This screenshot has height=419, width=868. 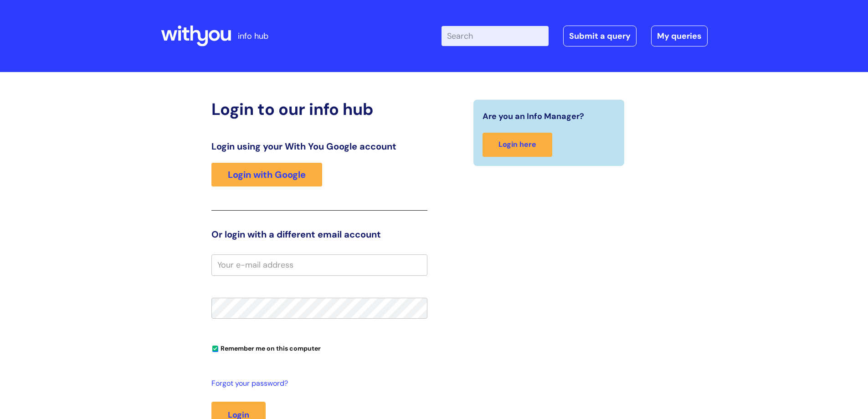 I want to click on input: Your e-mail address, so click(x=319, y=265).